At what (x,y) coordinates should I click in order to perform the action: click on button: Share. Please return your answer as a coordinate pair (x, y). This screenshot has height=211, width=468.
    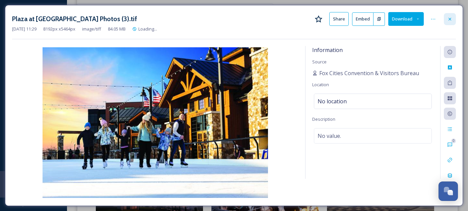
    Looking at the image, I should click on (339, 19).